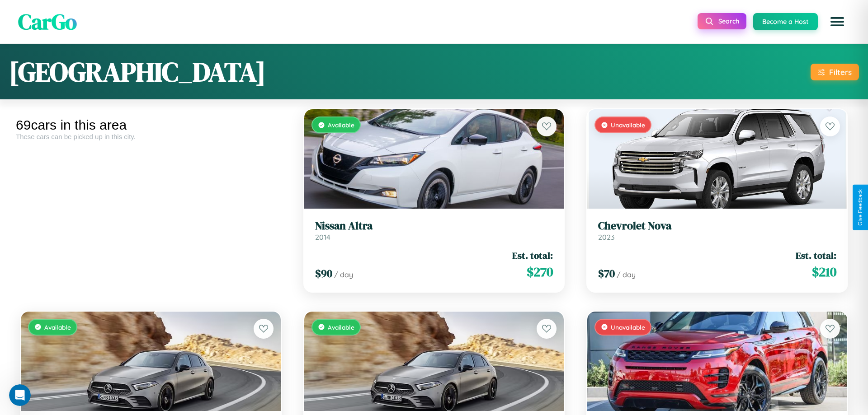 The height and width of the screenshot is (415, 868). Describe the element at coordinates (785, 22) in the screenshot. I see `button: Become a Host` at that location.